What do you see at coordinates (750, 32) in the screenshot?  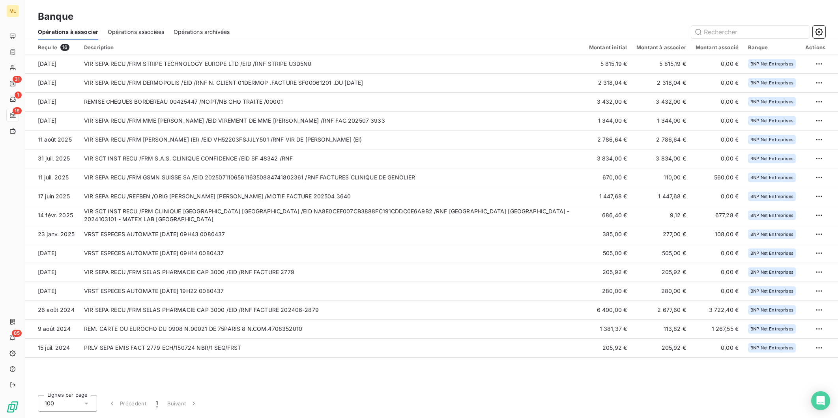 I see `input: Rechercher` at bounding box center [750, 32].